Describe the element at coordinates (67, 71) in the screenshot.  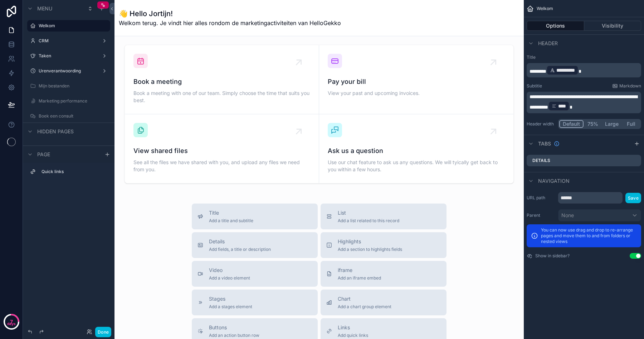
I see `label: Urenverantwoording` at that location.